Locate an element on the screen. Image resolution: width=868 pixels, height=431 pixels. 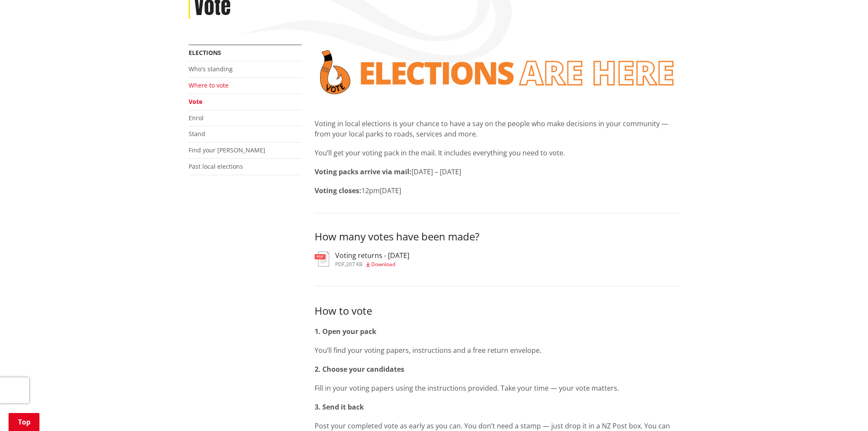
a: Past local elections is located at coordinates (215, 166).